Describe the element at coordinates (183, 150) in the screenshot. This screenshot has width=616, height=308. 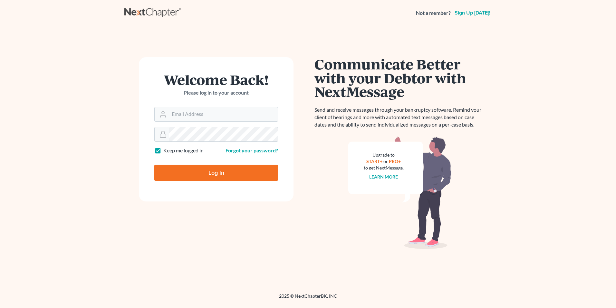
I see `label: Keep me logged in` at that location.